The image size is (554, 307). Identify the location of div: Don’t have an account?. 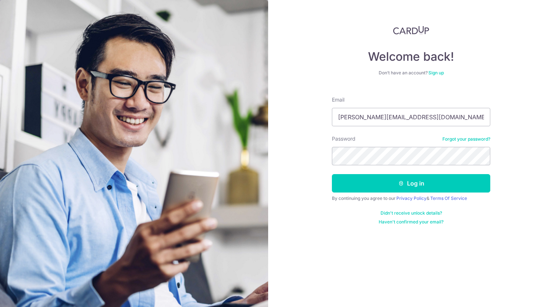
(411, 73).